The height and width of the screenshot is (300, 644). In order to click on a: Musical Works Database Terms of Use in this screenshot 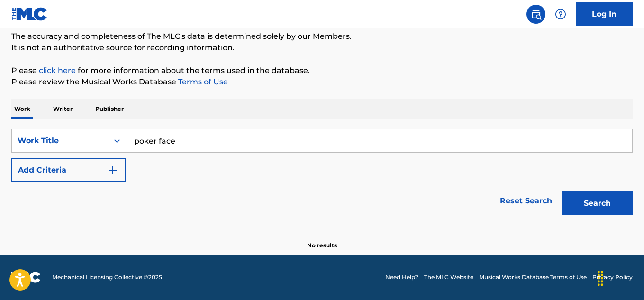, I will do `click(533, 277)`.